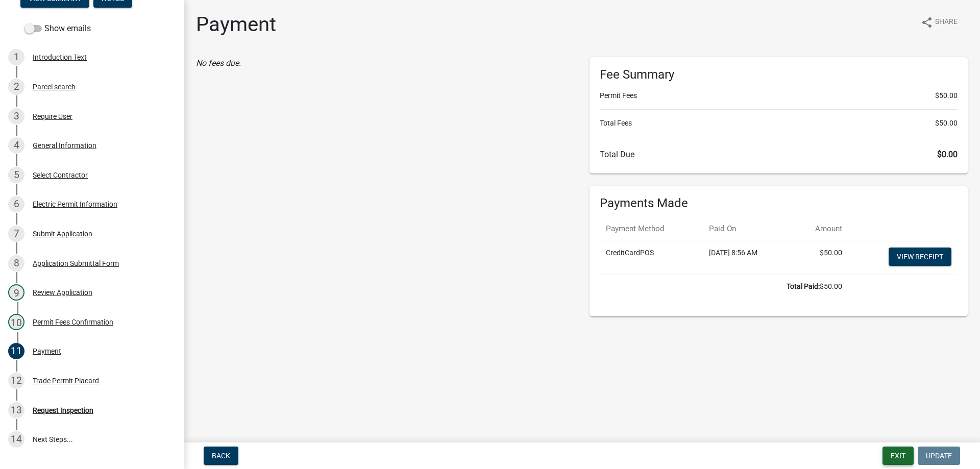 This screenshot has width=980, height=469. Describe the element at coordinates (75, 204) in the screenshot. I see `div: Electric Permit Information` at that location.